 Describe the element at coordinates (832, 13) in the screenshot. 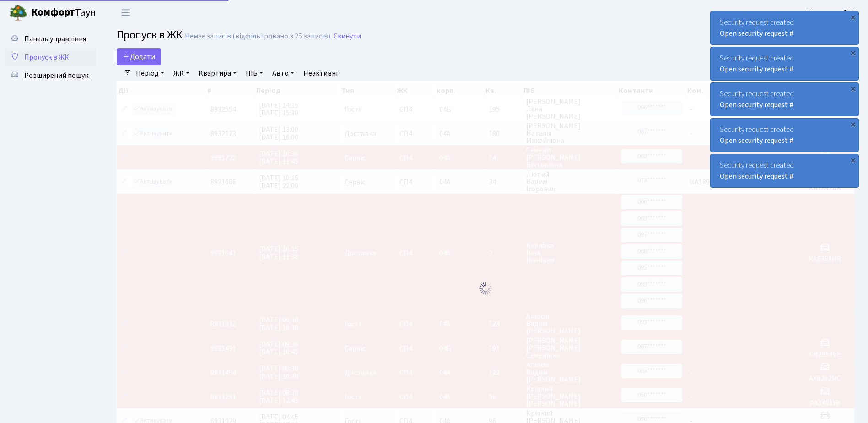

I see `b: Консьєрж б. 4.` at that location.